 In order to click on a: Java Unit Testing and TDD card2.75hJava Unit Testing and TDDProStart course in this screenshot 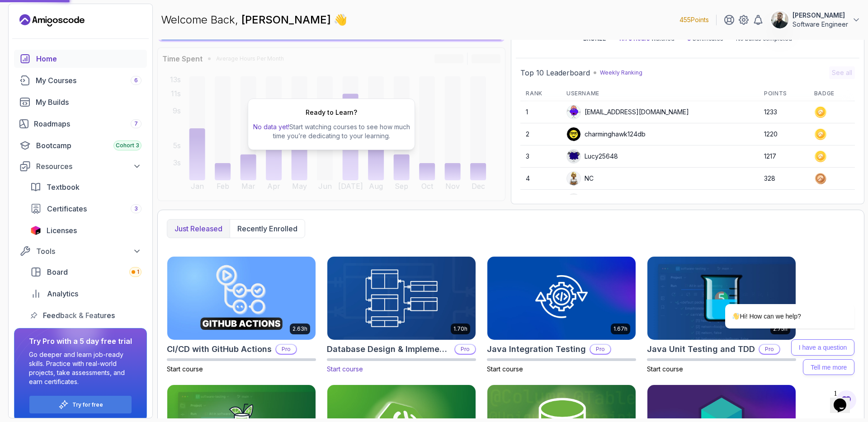, I will do `click(722, 315)`.